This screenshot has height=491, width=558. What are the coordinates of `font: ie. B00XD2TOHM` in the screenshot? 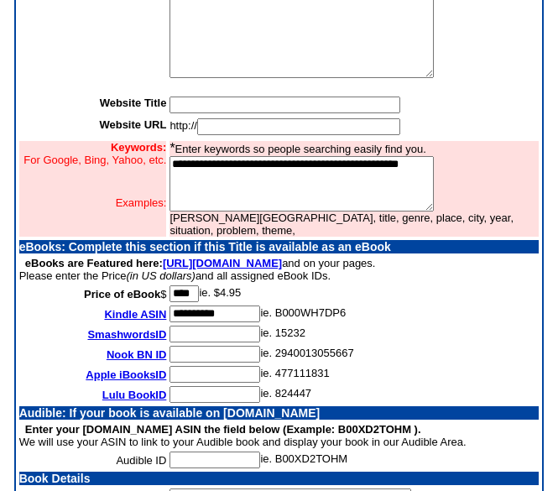 It's located at (304, 458).